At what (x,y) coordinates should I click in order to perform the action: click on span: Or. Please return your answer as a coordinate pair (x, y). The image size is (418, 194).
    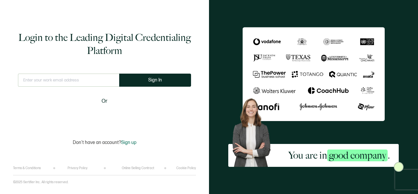
    Looking at the image, I should click on (105, 101).